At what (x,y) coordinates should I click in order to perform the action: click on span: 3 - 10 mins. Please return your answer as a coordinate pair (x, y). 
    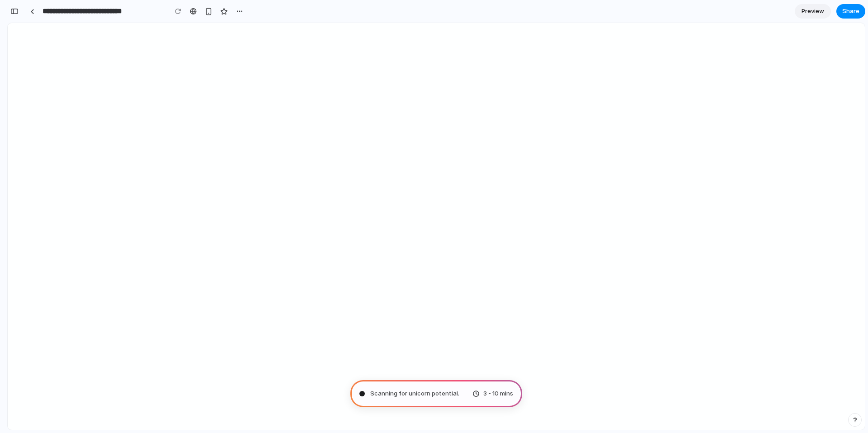
    Looking at the image, I should click on (498, 394).